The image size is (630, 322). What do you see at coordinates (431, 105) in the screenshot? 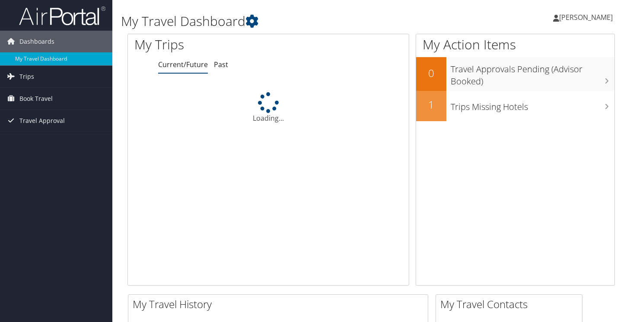
I see `h2: 1` at bounding box center [431, 105].